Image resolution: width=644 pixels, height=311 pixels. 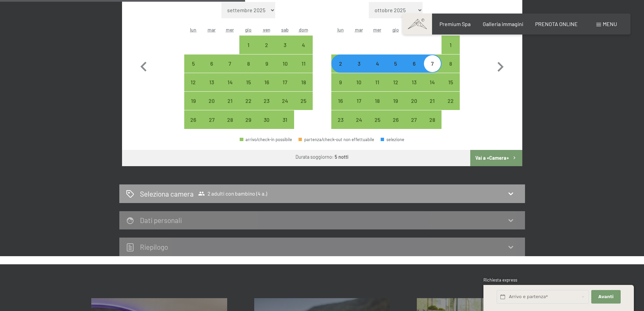 I want to click on div: Fri Feb 20 2026, so click(x=414, y=101).